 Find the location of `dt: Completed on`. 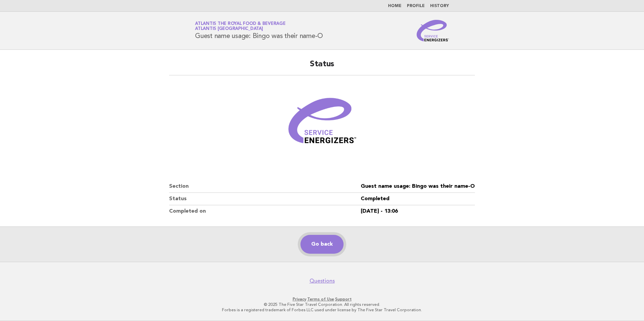

dt: Completed on is located at coordinates (265, 212).